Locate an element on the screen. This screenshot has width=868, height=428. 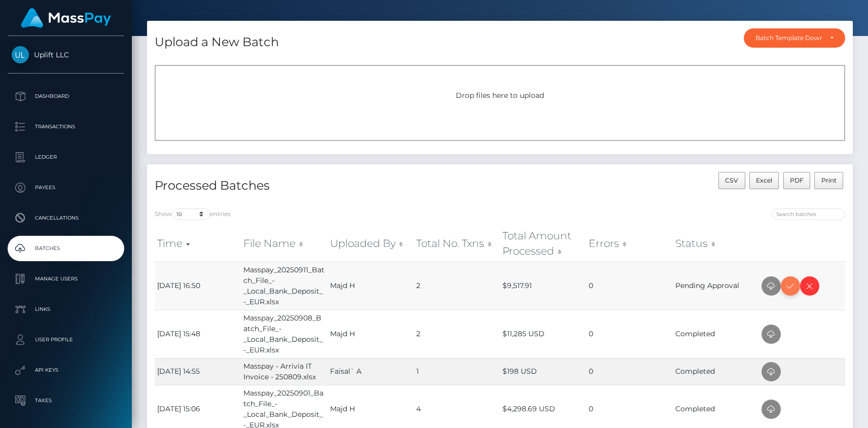
span: Excel is located at coordinates (764, 180).